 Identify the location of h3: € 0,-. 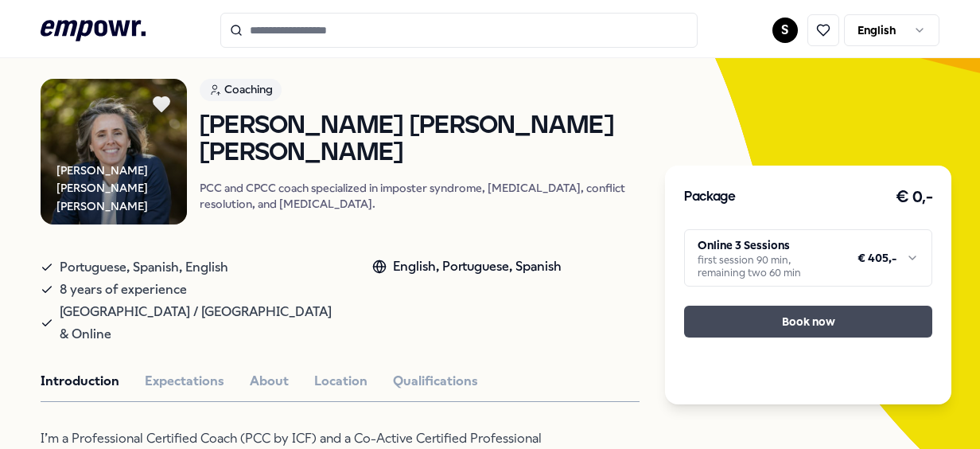
(914, 197).